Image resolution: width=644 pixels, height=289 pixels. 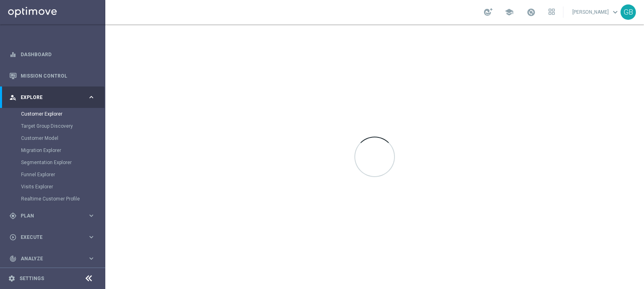 What do you see at coordinates (53, 199) in the screenshot?
I see `a: Realtime Customer Profile` at bounding box center [53, 199].